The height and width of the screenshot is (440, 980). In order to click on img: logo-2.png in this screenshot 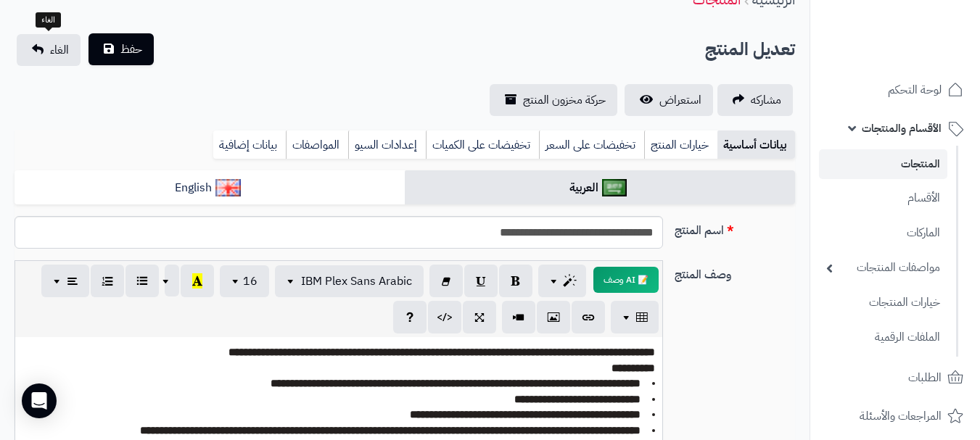, I will do `click(923, 56)`.